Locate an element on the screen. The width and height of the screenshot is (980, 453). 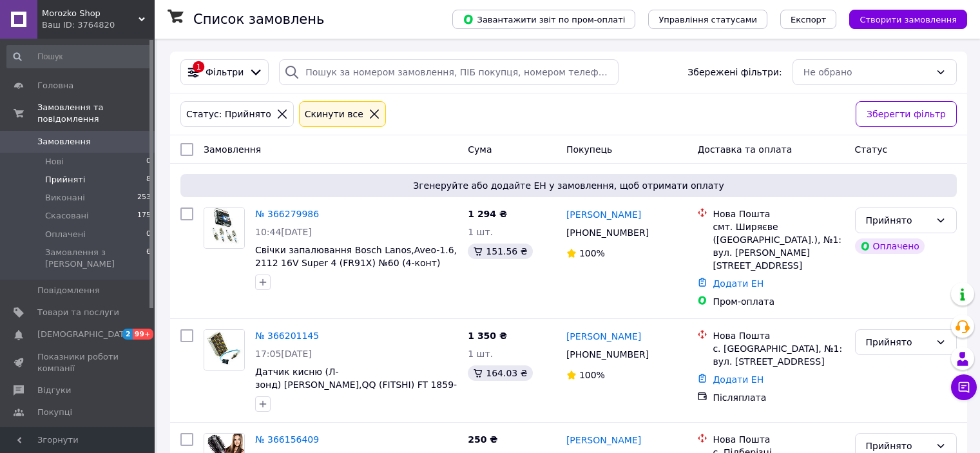
div: Статус: Прийнято is located at coordinates (229, 114).